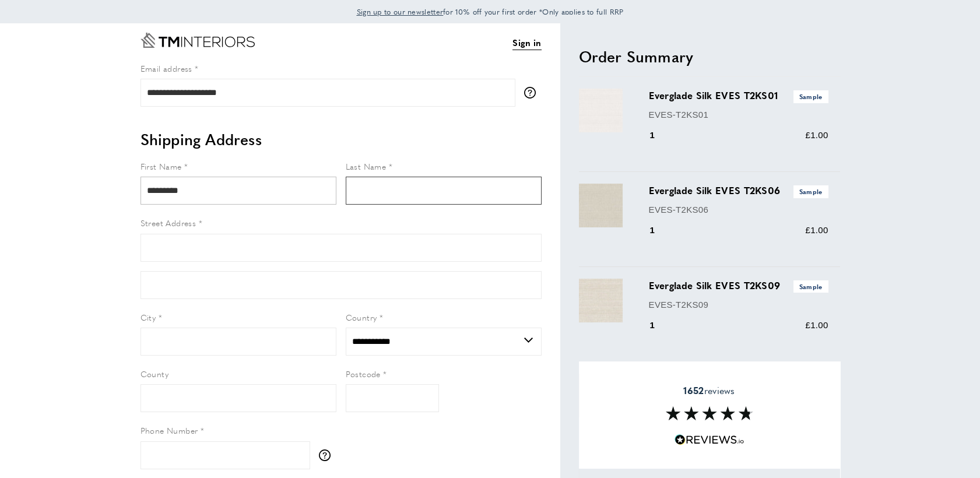  I want to click on span: Phone Number, so click(169, 430).